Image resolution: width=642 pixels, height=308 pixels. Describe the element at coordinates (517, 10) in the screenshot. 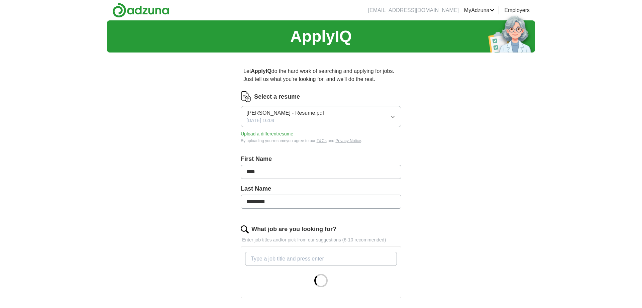

I see `a: Employers` at that location.